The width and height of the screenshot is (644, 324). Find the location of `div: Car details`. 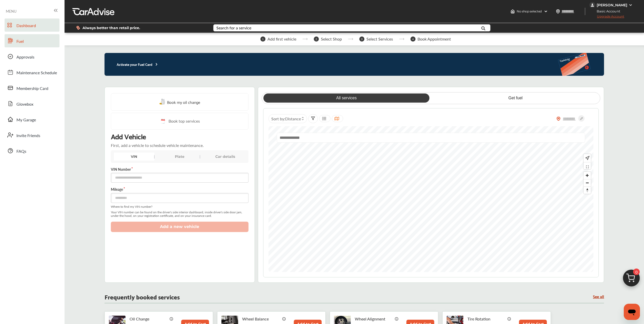

div: Car details is located at coordinates (225, 157).